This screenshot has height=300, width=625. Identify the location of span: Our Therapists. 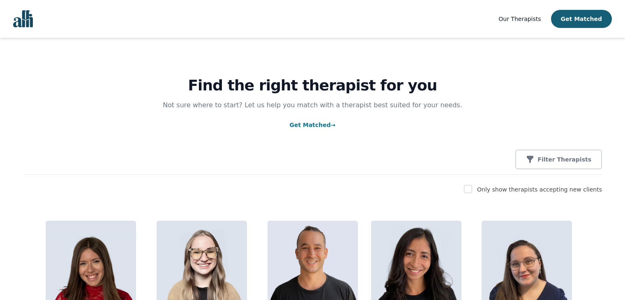
(519, 19).